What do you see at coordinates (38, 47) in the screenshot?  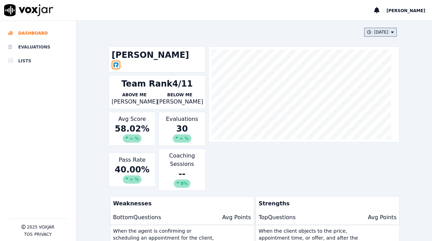 I see `li: Evaluations` at bounding box center [38, 47].